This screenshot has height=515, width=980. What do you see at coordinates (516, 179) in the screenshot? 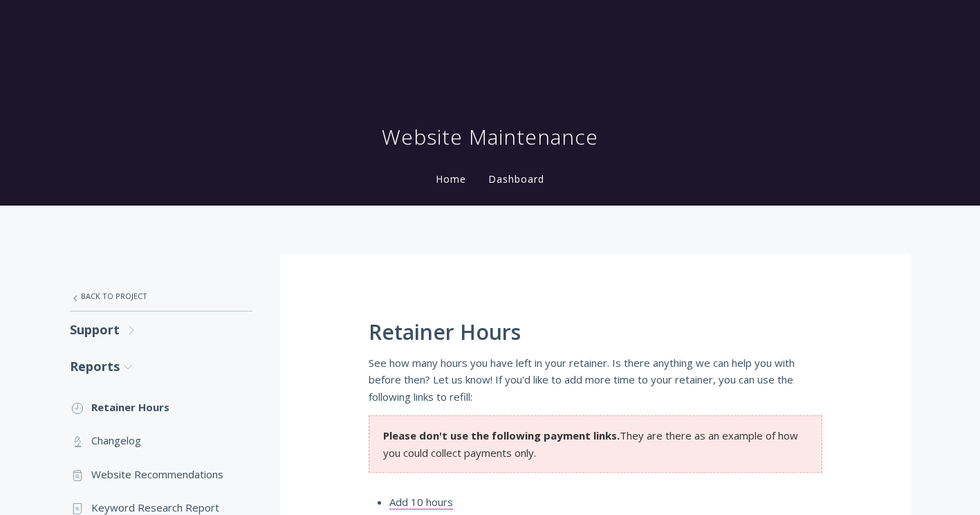
I see `a: Dashboard` at bounding box center [516, 179].